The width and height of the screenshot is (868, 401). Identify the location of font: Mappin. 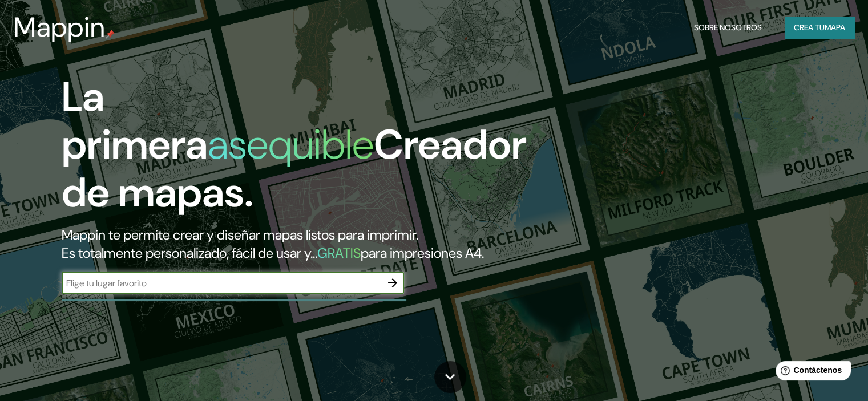
(59, 27).